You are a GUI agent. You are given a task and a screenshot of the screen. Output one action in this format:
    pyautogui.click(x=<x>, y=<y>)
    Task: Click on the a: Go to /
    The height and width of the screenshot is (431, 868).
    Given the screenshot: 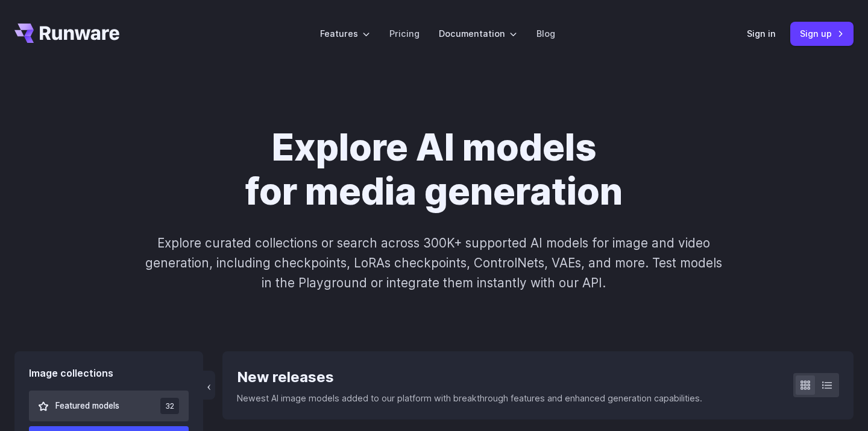 What is the action you would take?
    pyautogui.click(x=67, y=33)
    